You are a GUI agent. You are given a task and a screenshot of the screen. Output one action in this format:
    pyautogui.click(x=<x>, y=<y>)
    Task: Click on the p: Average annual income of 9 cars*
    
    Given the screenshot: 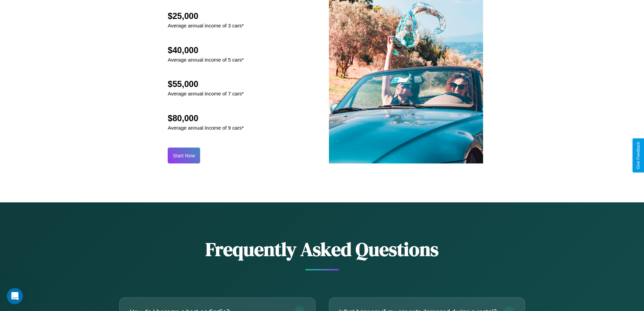 What is the action you would take?
    pyautogui.click(x=206, y=128)
    